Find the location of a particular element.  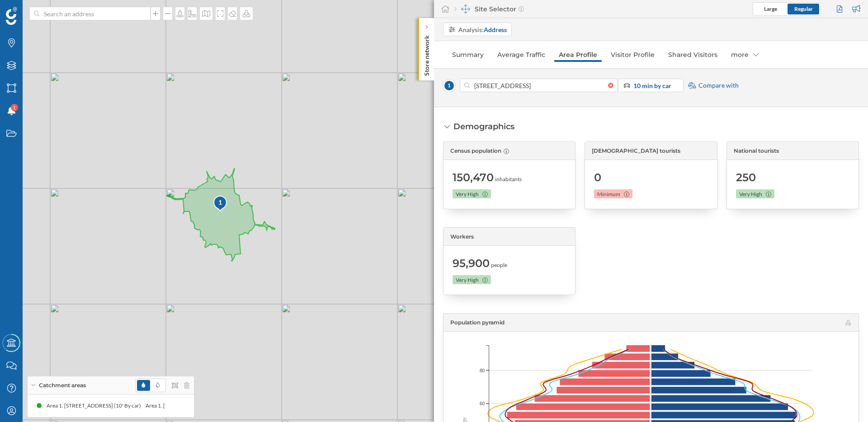

span: National tourists is located at coordinates (756, 151).